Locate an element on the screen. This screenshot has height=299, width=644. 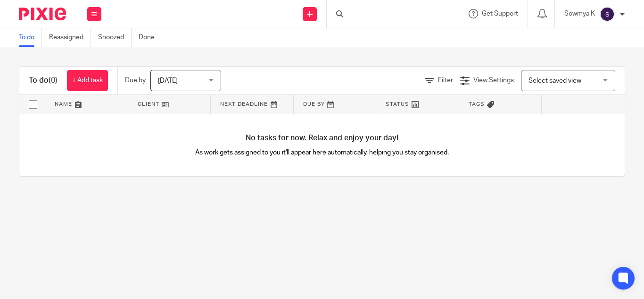
p: Sowmya K is located at coordinates (579, 14).